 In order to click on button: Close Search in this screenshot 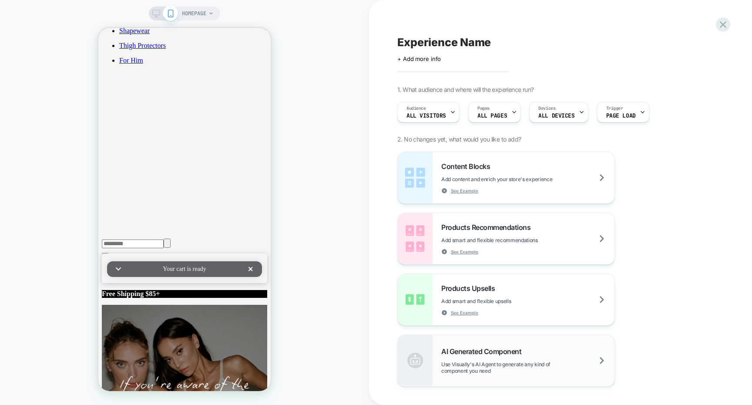, I will do `click(7, 226)`.